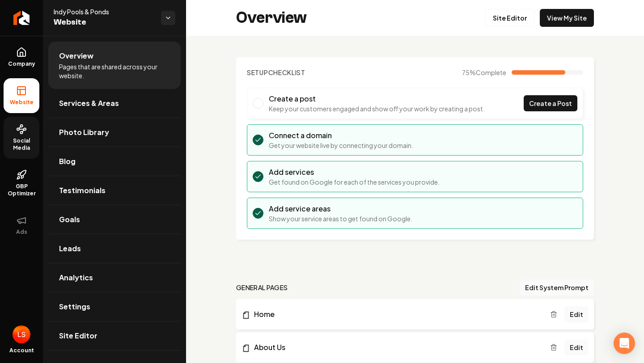 The image size is (644, 363). Describe the element at coordinates (21, 18) in the screenshot. I see `img: Rebolt Logo` at that location.